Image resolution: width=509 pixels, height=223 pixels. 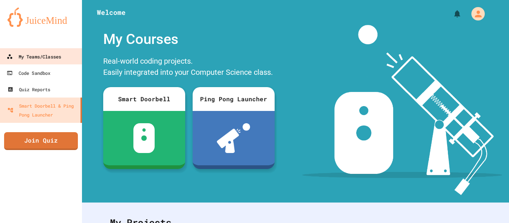 What do you see at coordinates (144, 138) in the screenshot?
I see `img: sdb-white.svg` at bounding box center [144, 138].